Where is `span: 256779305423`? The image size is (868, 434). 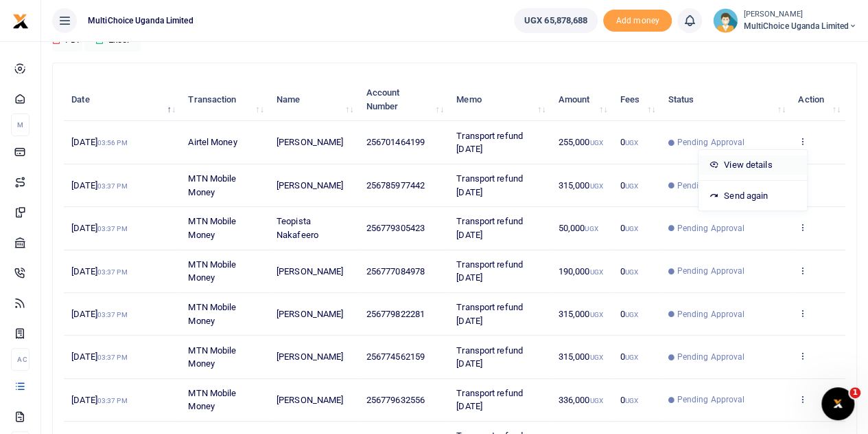
span: 256779305423 is located at coordinates (396, 228).